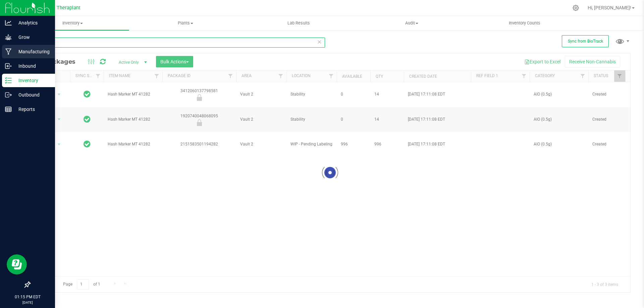  I want to click on inline-svg: Reports, so click(9, 109).